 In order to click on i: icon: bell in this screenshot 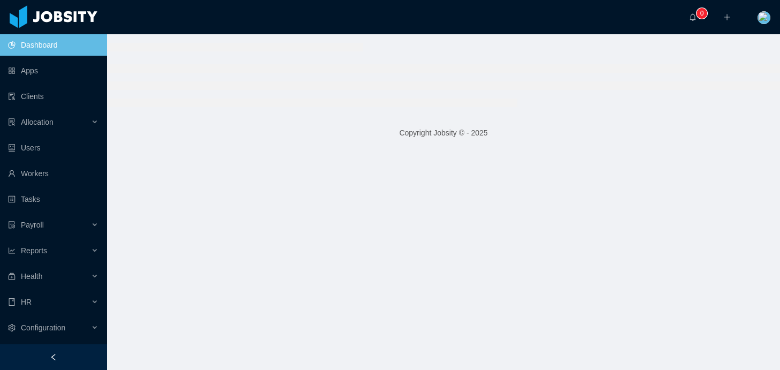, I will do `click(693, 17)`.